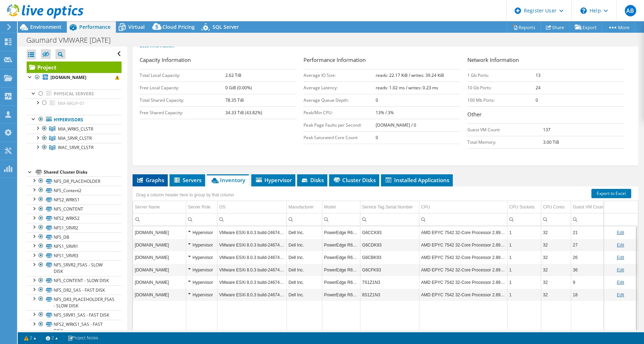  I want to click on b: 0 GiB (0.00%), so click(239, 88).